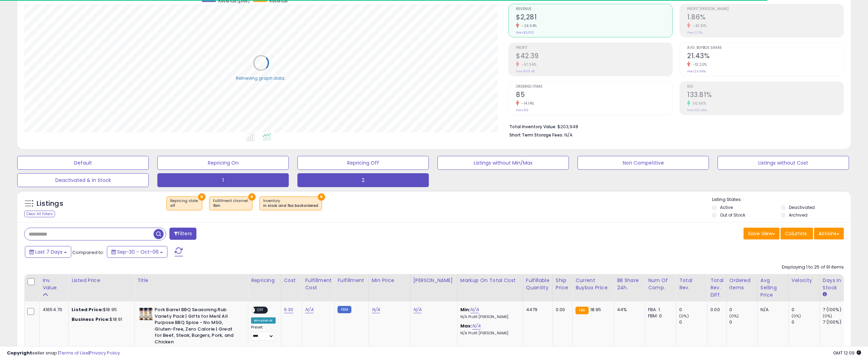 This screenshot has width=868, height=360. I want to click on button: Save View, so click(762, 233).